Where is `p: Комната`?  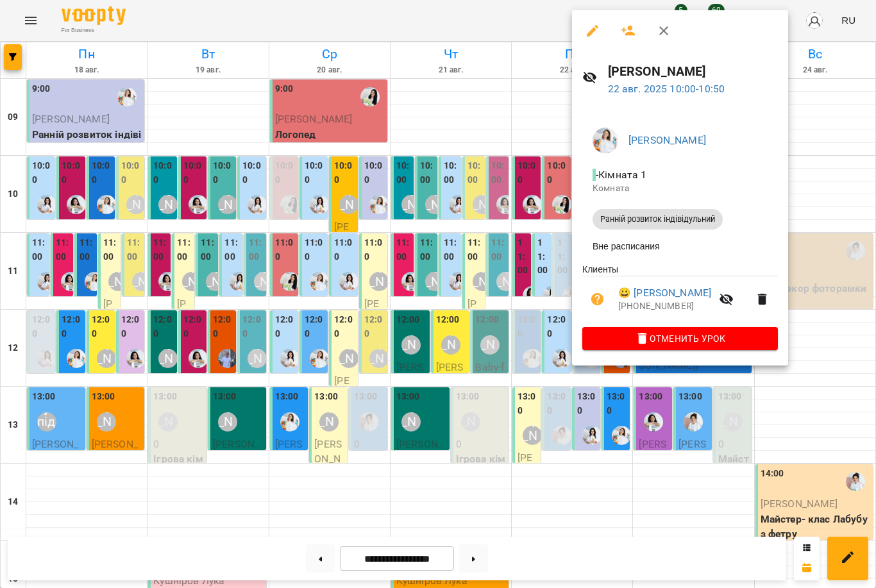
p: Комната is located at coordinates (679, 189).